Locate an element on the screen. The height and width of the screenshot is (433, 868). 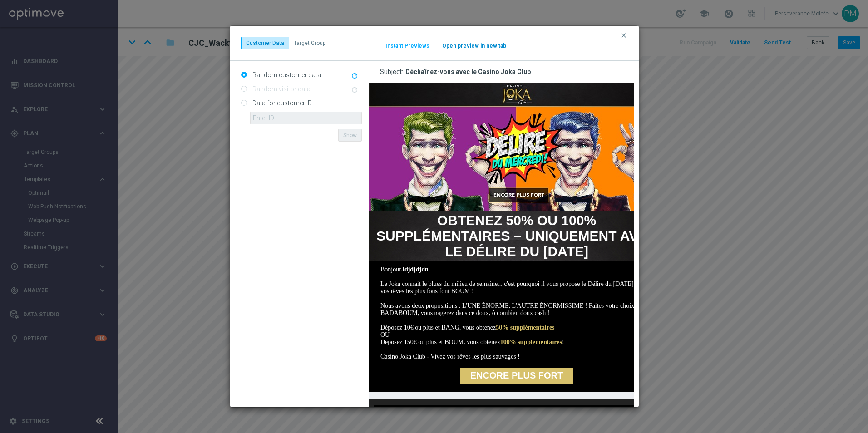
i: clear is located at coordinates (623, 35).